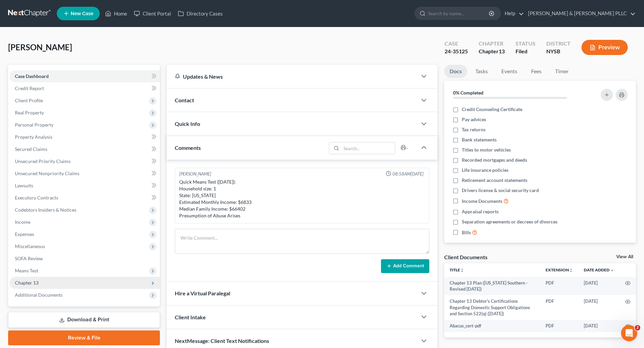 Image resolution: width=644 pixels, height=348 pixels. What do you see at coordinates (29, 112) in the screenshot?
I see `span: Real Property` at bounding box center [29, 112].